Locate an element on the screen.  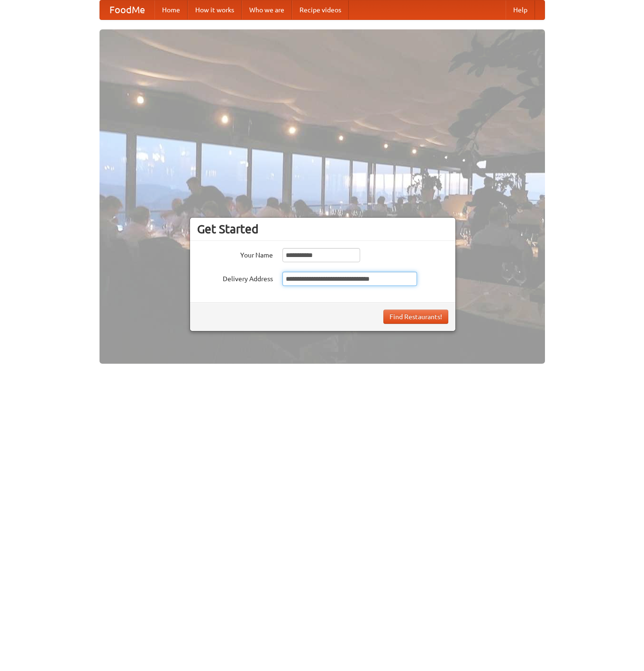
a: FoodMe is located at coordinates (127, 10).